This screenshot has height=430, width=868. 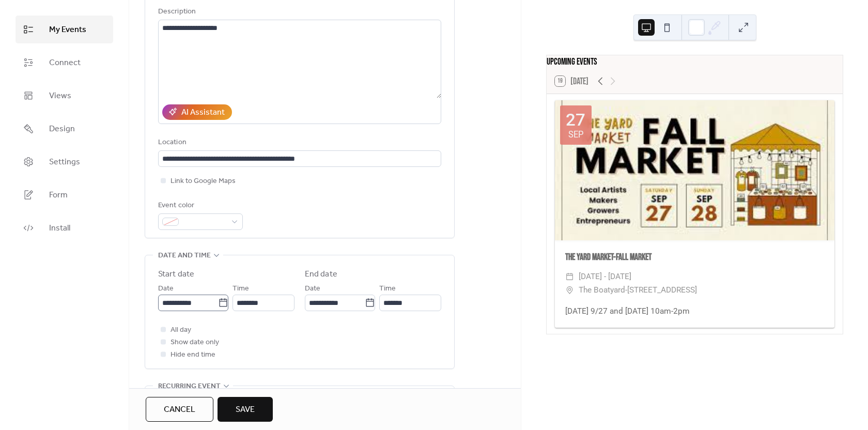 I want to click on span: Cancel, so click(x=179, y=410).